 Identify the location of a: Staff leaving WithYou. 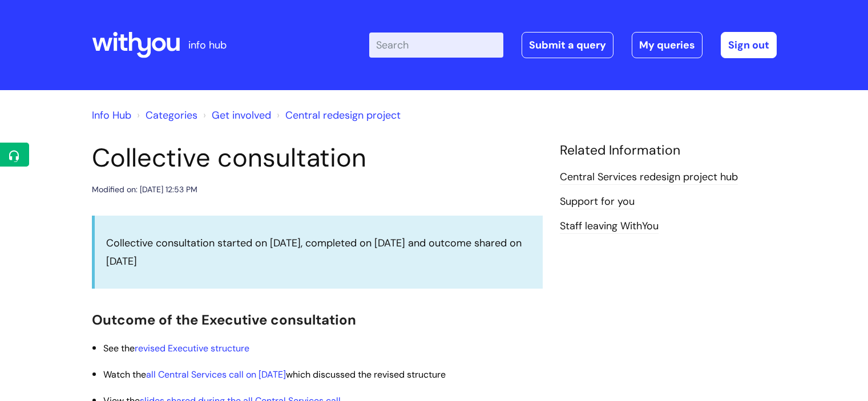
(609, 227).